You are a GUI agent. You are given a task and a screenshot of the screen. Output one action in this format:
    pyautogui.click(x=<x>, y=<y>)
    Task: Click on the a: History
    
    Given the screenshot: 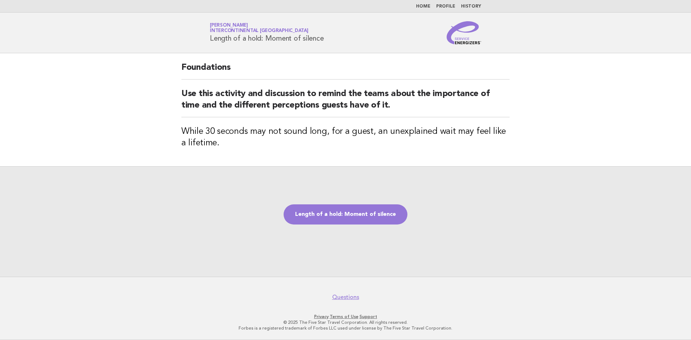 What is the action you would take?
    pyautogui.click(x=471, y=6)
    